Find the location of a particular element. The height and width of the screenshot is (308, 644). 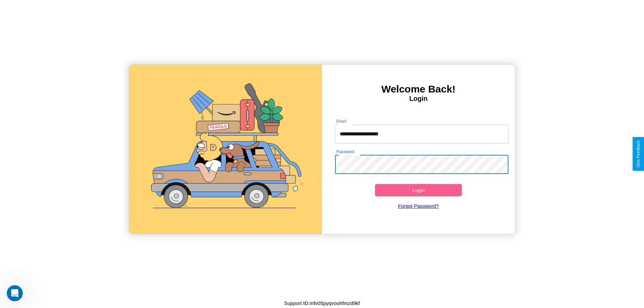

img: gif is located at coordinates (226, 149).